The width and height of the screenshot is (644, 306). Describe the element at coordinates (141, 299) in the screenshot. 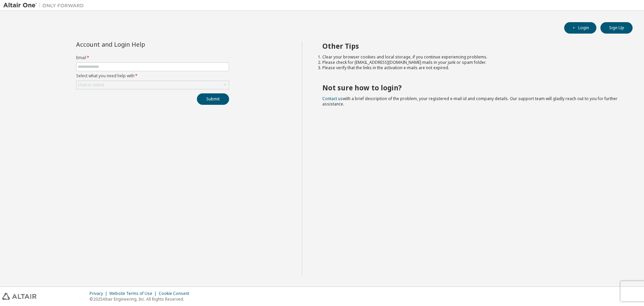

I see `p: © 2025 Altair Engineering, Inc. All Rights Reserved.` at that location.